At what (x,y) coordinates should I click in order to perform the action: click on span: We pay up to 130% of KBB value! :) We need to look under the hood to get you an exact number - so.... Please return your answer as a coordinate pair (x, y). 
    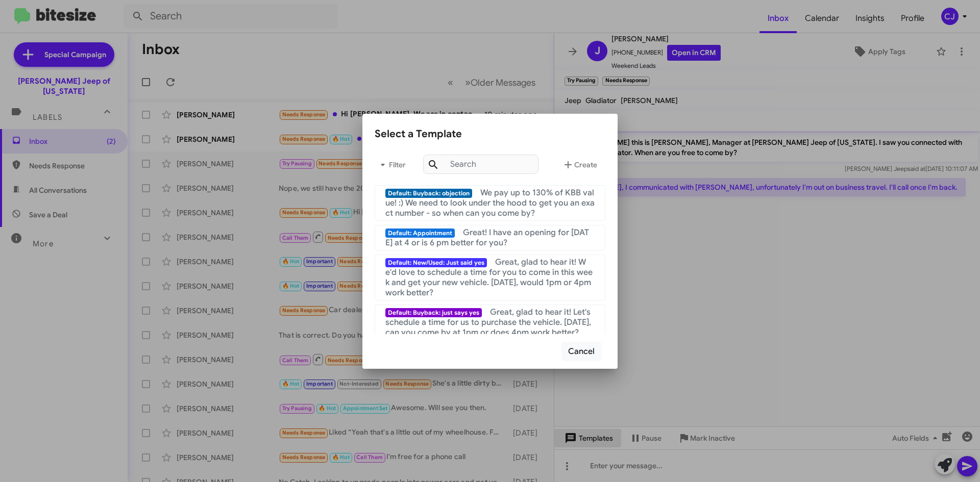
    Looking at the image, I should click on (490, 203).